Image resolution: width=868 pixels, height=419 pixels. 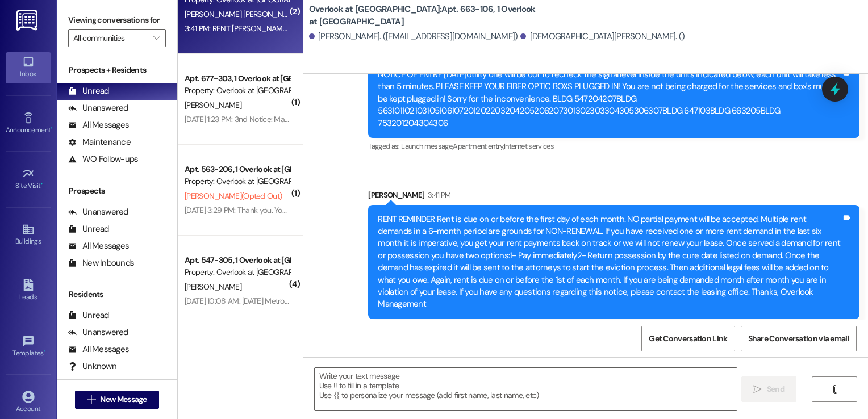 I want to click on div: Unknown, so click(x=92, y=366).